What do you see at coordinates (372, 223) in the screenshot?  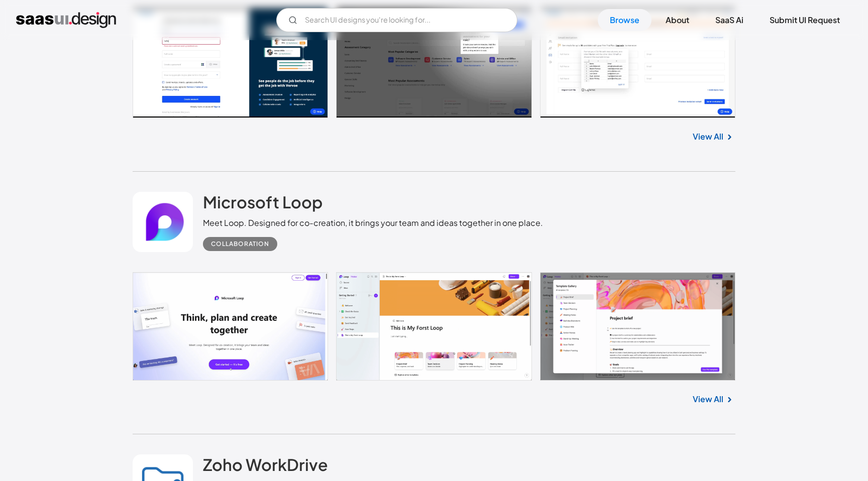 I see `div: Meet Loop. Designed for co-creation, it brings your team and ideas together in one place.` at bounding box center [372, 223].